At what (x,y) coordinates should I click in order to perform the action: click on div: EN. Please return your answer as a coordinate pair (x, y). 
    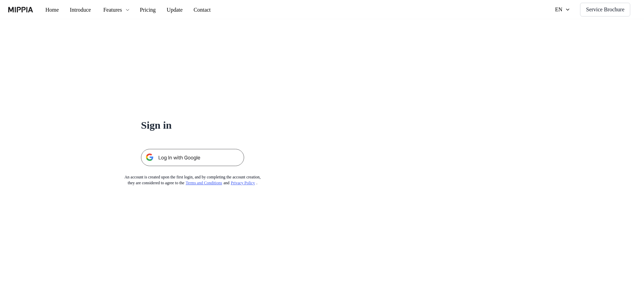
    Looking at the image, I should click on (554, 10).